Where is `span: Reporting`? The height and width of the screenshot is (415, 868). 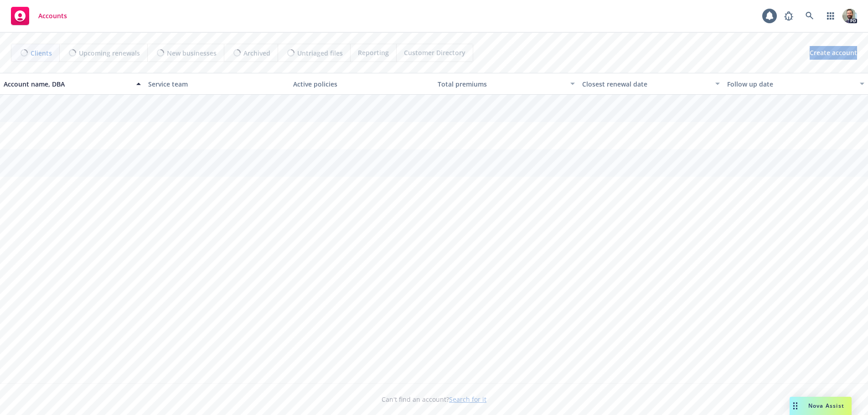 span: Reporting is located at coordinates (373, 53).